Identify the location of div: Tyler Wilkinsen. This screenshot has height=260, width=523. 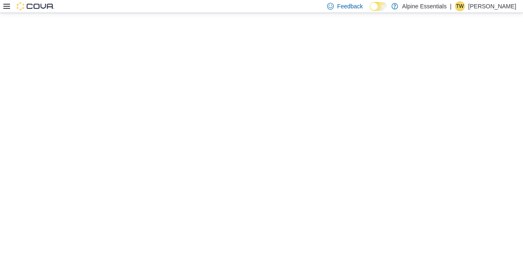
(459, 6).